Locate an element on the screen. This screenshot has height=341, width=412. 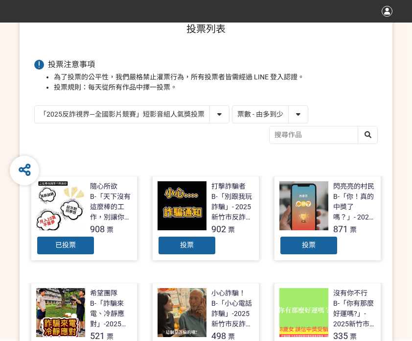
div: 閃亮亮的村民 is located at coordinates (354, 186).